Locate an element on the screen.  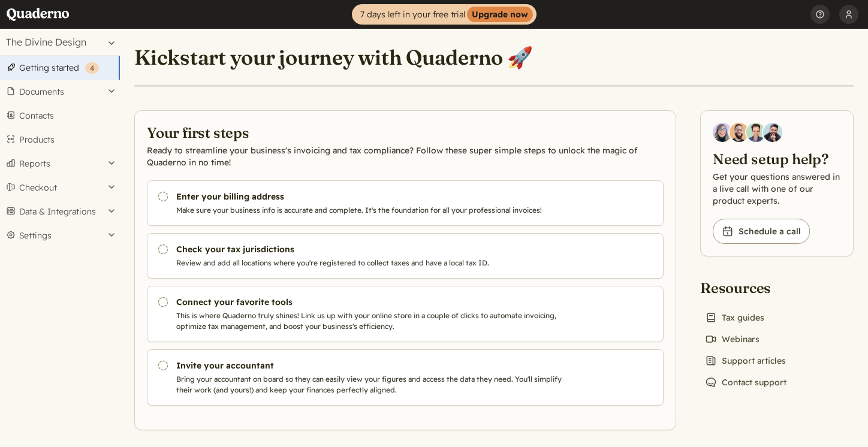
img: Javier Rubio, DevRel at Quaderno is located at coordinates (772, 132).